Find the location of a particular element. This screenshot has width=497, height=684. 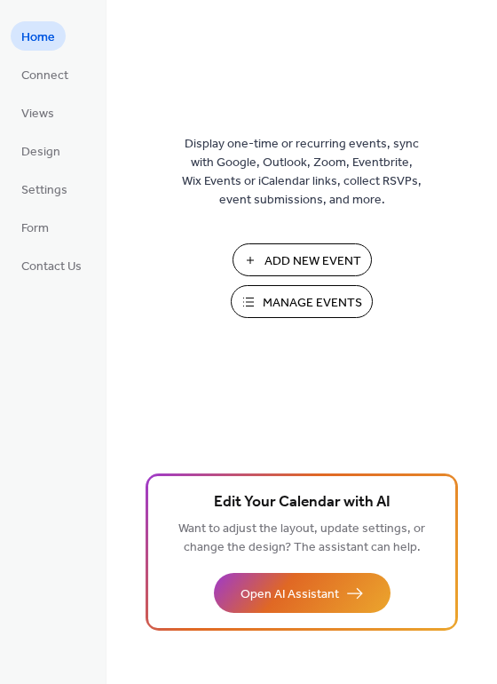

a: Settings is located at coordinates (44, 188).